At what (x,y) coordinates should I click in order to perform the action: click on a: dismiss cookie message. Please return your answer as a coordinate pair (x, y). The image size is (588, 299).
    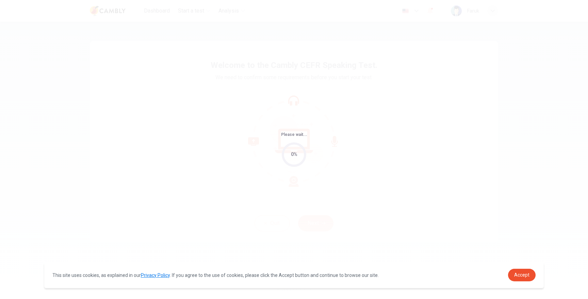
    Looking at the image, I should click on (521, 275).